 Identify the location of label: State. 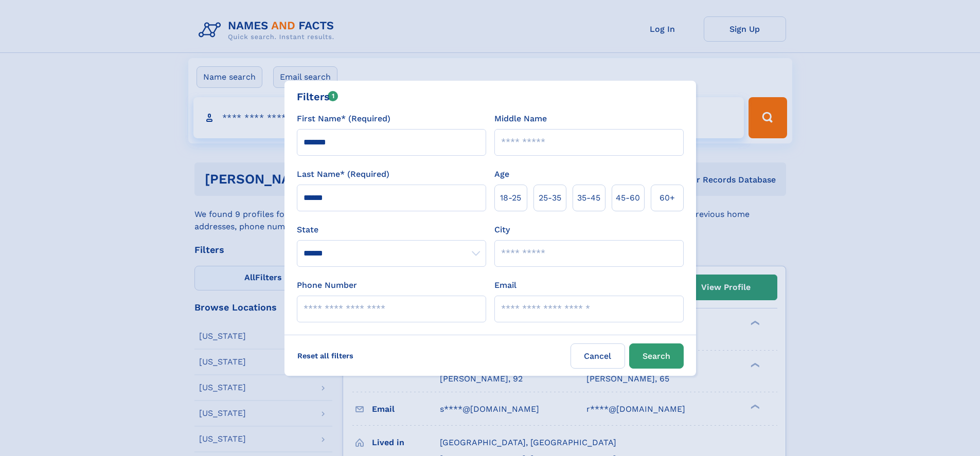
(391, 229).